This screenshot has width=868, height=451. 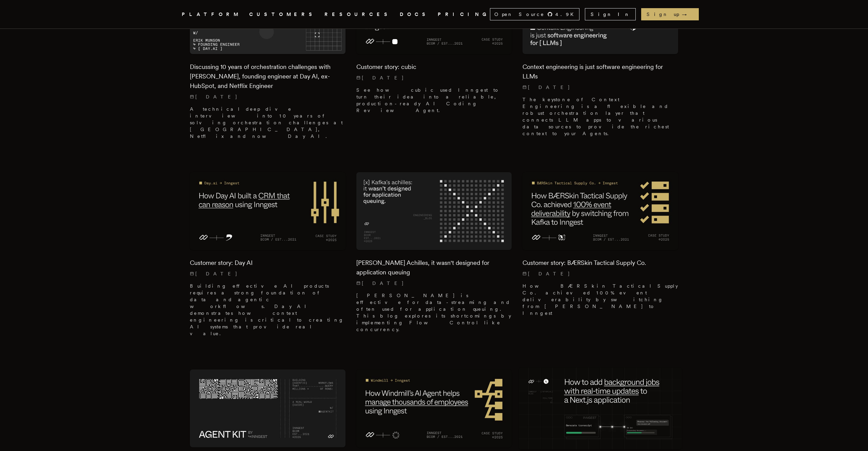 What do you see at coordinates (268, 123) in the screenshot?
I see `p: A technical deep dive interview into 10 years of solving orchestration challenges at [GEOGRAPHIC_...` at bounding box center [268, 123].